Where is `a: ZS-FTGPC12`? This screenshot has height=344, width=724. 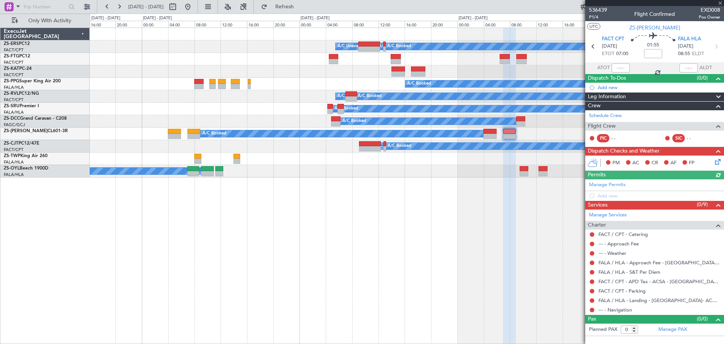
a: ZS-FTGPC12 is located at coordinates (17, 56).